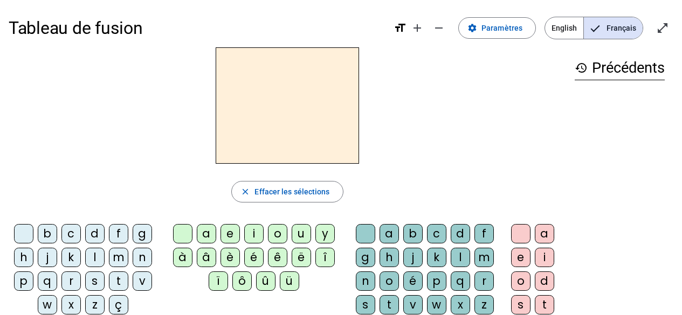  I want to click on div: à, so click(183, 258).